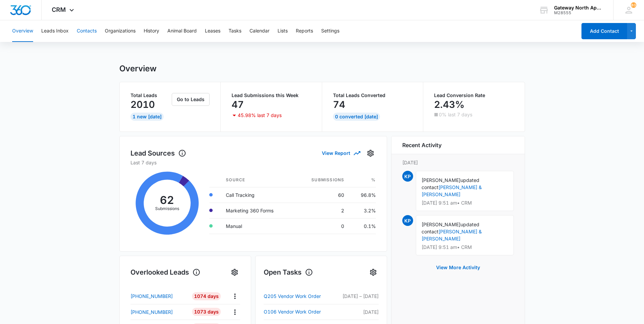 Image resolution: width=644 pixels, height=324 pixels. Describe the element at coordinates (260, 115) in the screenshot. I see `p: 45.98% last 7 days` at that location.